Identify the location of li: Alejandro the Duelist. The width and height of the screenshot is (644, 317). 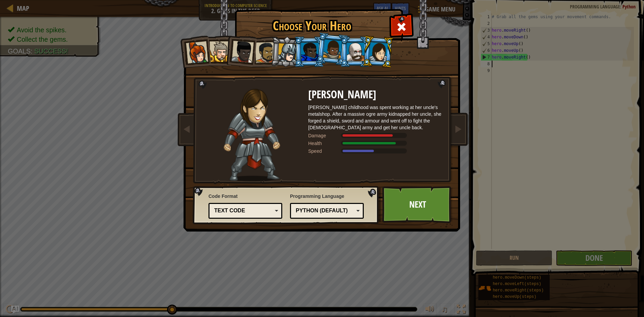
(264, 51).